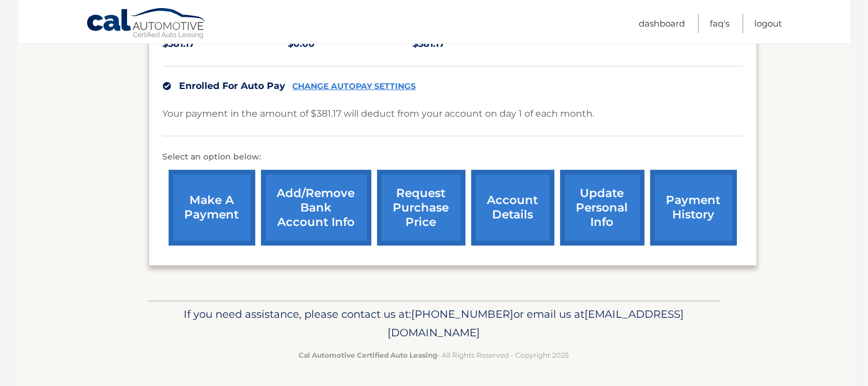 This screenshot has width=868, height=386. What do you see at coordinates (603, 207) in the screenshot?
I see `a: update personal info` at bounding box center [603, 207].